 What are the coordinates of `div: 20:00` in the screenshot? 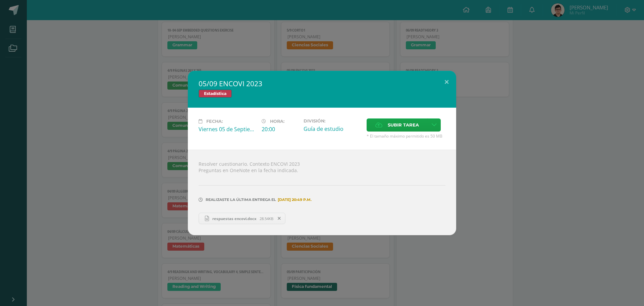 It's located at (280, 129).